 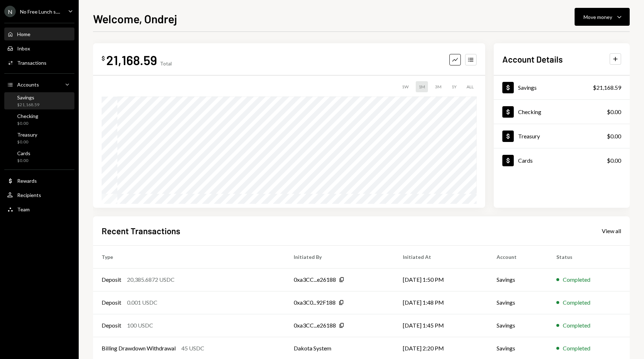 What do you see at coordinates (193, 348) in the screenshot?
I see `div: 45 USDC` at bounding box center [193, 348].